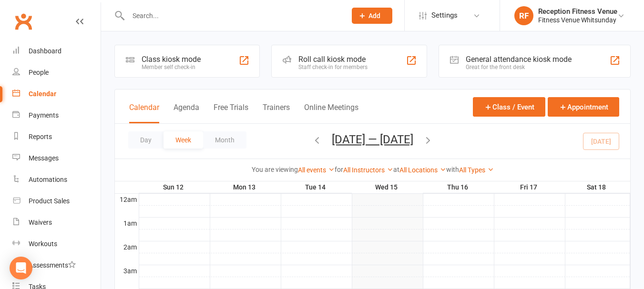  Describe the element at coordinates (40, 136) in the screenshot. I see `div: Reports` at that location.